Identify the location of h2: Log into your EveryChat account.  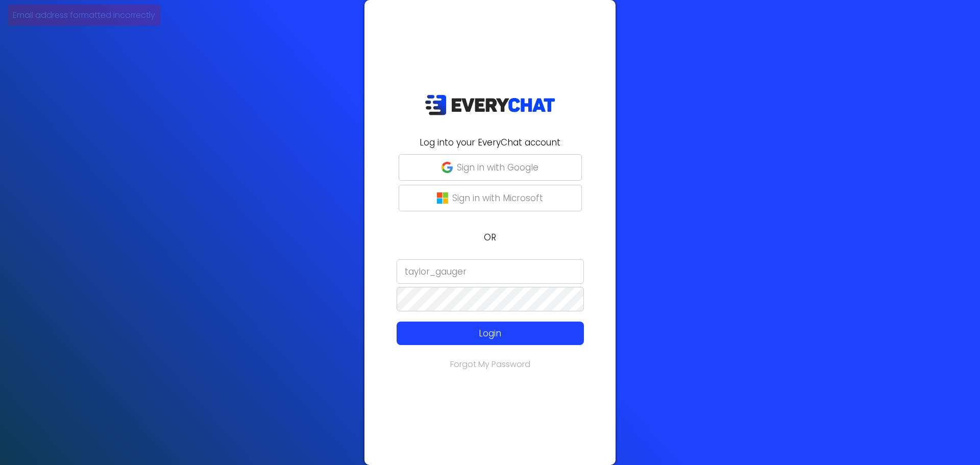
(490, 143).